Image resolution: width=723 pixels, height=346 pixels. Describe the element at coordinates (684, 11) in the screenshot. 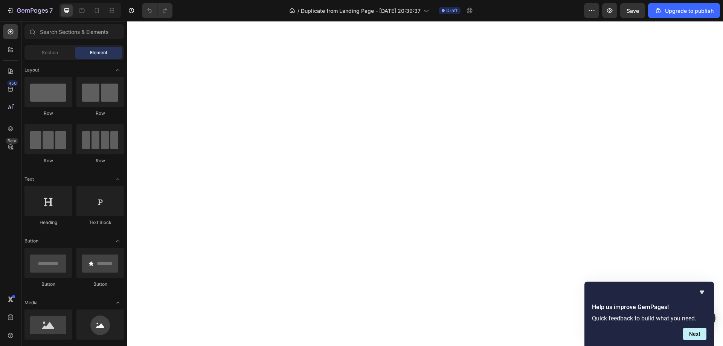

I see `button: Upgrade to publish` at that location.